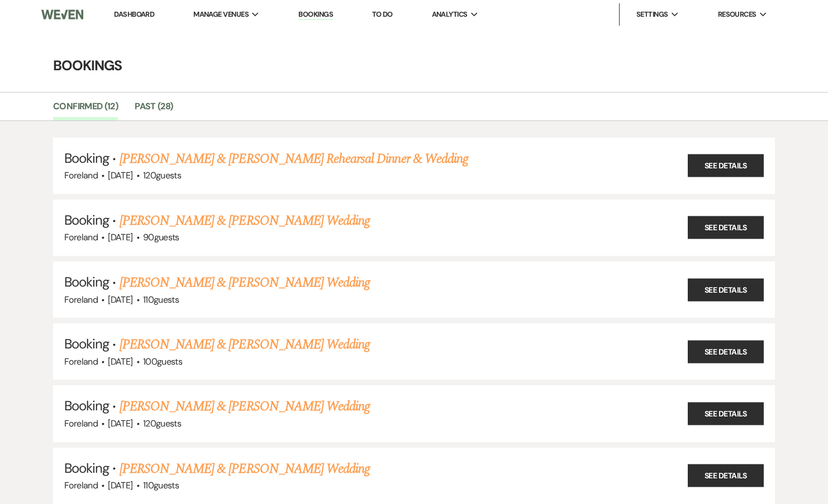 This screenshot has width=828, height=504. Describe the element at coordinates (414, 65) in the screenshot. I see `h4: Bookings` at that location.